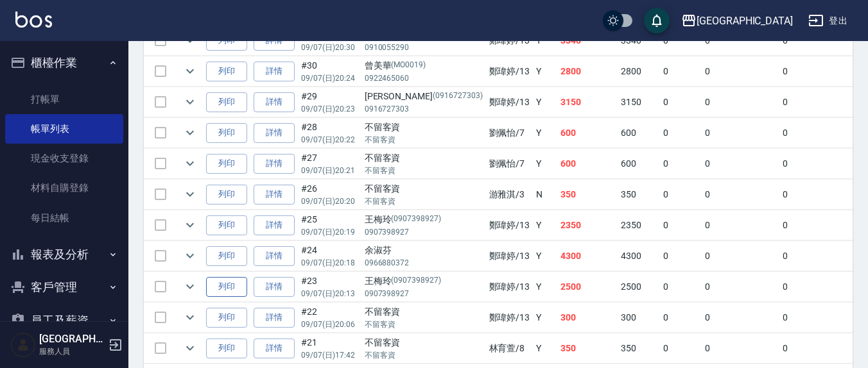  I want to click on p: 09/07 (日) 20:24, so click(329, 78).